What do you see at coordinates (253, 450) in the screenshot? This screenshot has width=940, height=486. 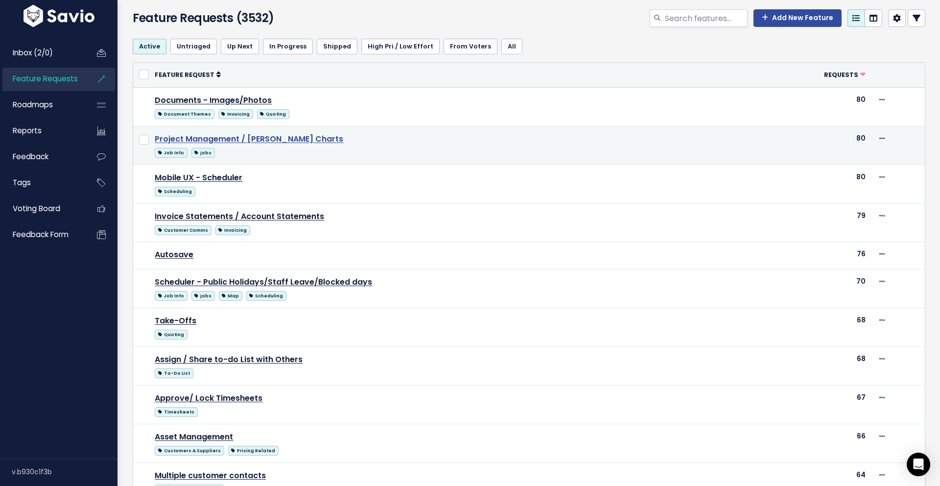 I see `a: Pricing Related` at bounding box center [253, 450].